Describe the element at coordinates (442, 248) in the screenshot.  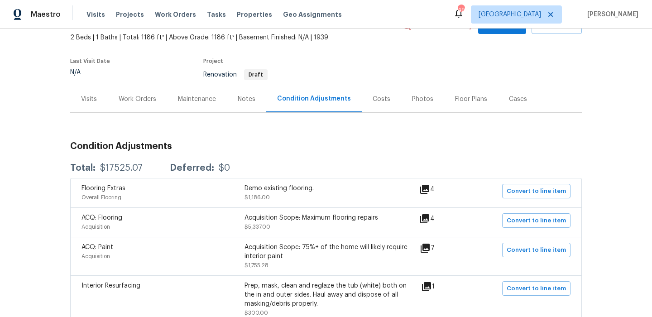
I see `div: 7` at that location.